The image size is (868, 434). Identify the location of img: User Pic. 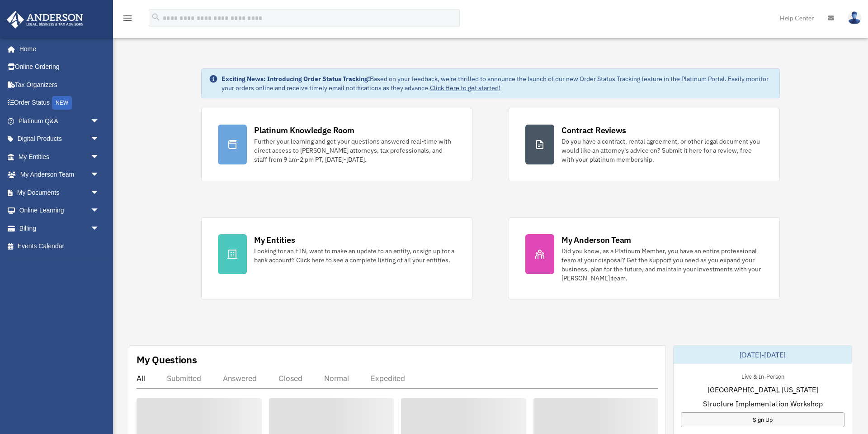
(854, 18).